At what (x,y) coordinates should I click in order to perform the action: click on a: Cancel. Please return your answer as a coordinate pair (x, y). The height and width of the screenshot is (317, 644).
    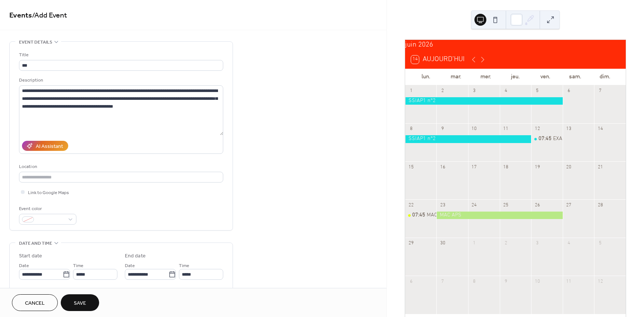
    Looking at the image, I should click on (35, 302).